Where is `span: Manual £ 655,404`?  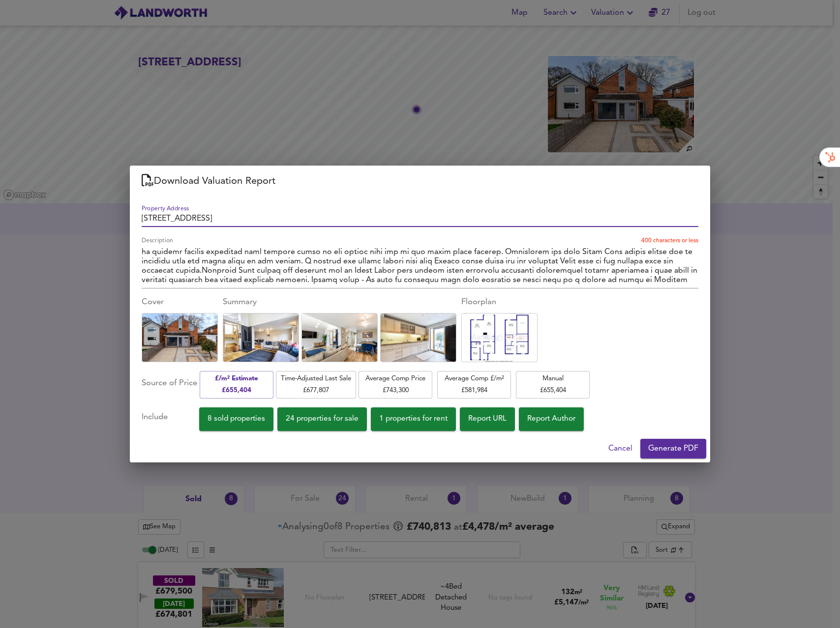
span: Manual £ 655,404 is located at coordinates (552, 384).